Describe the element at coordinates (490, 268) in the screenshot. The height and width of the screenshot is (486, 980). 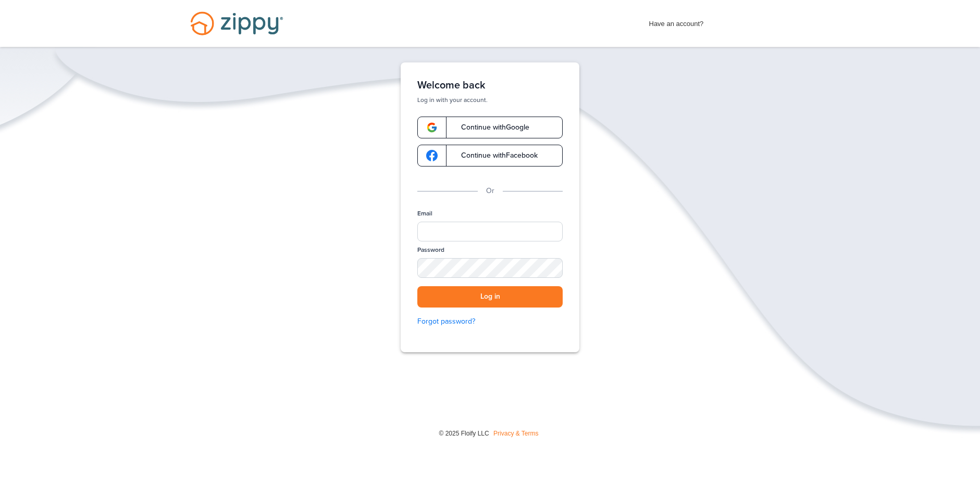
I see `input: Password` at that location.